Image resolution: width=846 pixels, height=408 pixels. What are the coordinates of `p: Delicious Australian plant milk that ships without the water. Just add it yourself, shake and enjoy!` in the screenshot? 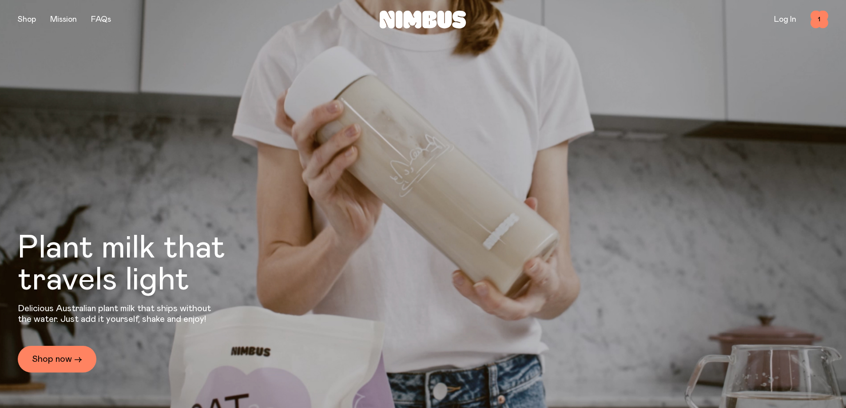 It's located at (117, 314).